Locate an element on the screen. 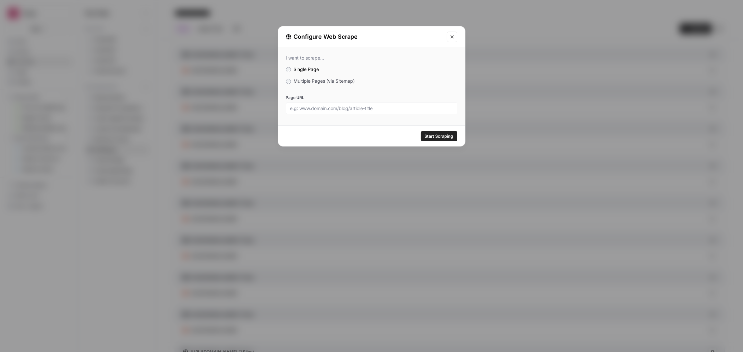 The width and height of the screenshot is (743, 352). div: Configure Web Scrape is located at coordinates (365, 37).